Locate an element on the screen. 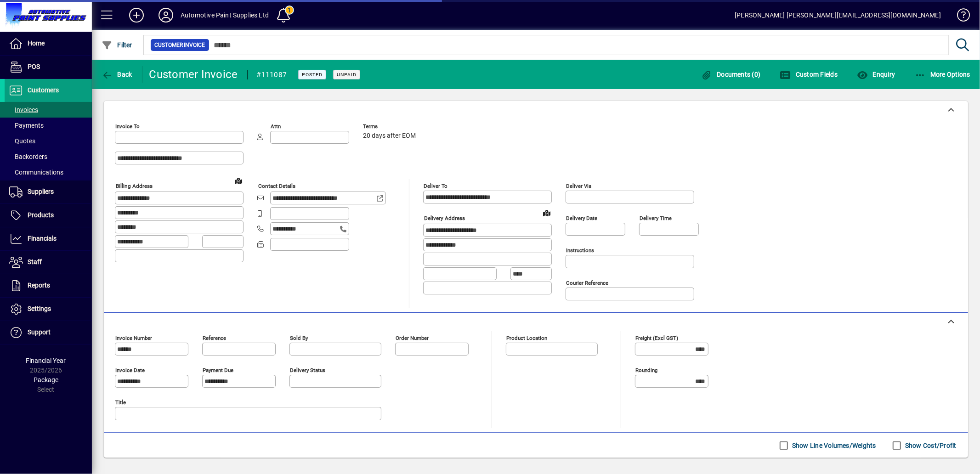 The width and height of the screenshot is (980, 474). a: Reports is located at coordinates (48, 285).